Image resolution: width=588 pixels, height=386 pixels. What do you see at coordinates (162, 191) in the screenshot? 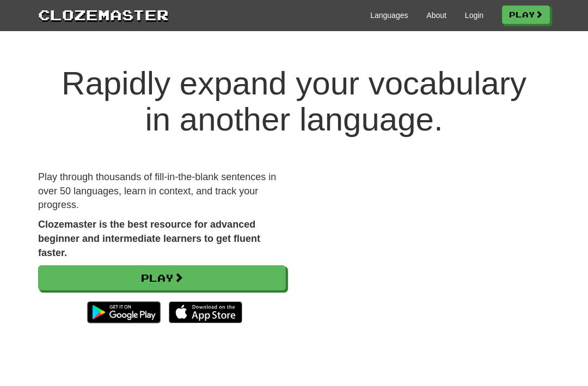
I see `p: Play through thousands of fill-in-the-blank sentences in over 50 languages, learn in context, and...` at bounding box center [162, 191].